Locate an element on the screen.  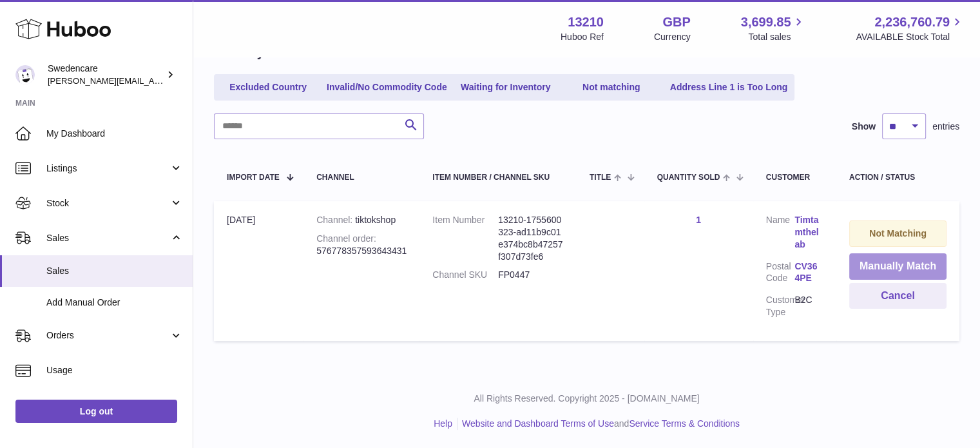
a: Help is located at coordinates (443, 423).